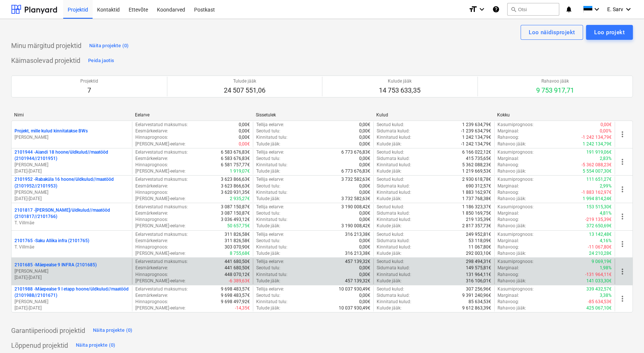 The image size is (644, 353). Describe the element at coordinates (605, 213) in the screenshot. I see `p: 4,81%` at that location.